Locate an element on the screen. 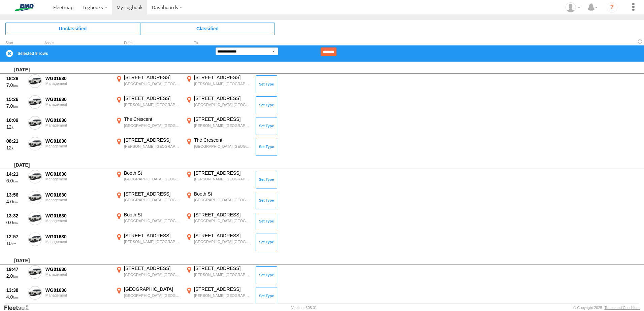 Image resolution: width=644 pixels, height=311 pixels. label: Clear Selection is located at coordinates (10, 53).